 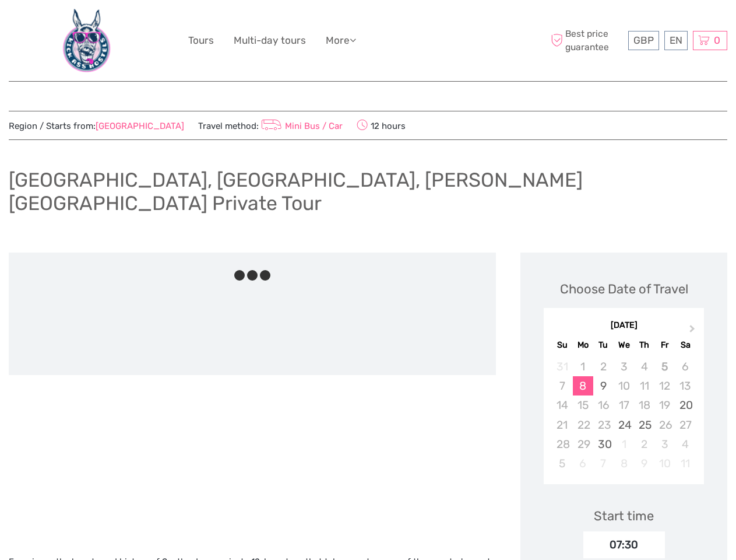 I want to click on div: We, so click(x=624, y=344).